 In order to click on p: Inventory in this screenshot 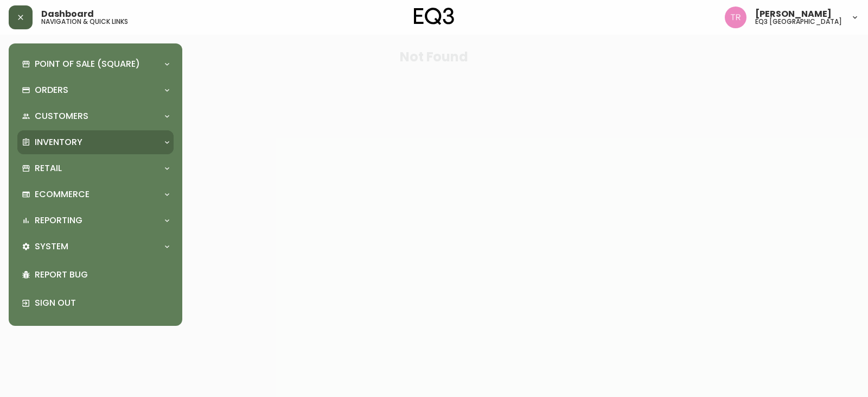, I will do `click(58, 142)`.